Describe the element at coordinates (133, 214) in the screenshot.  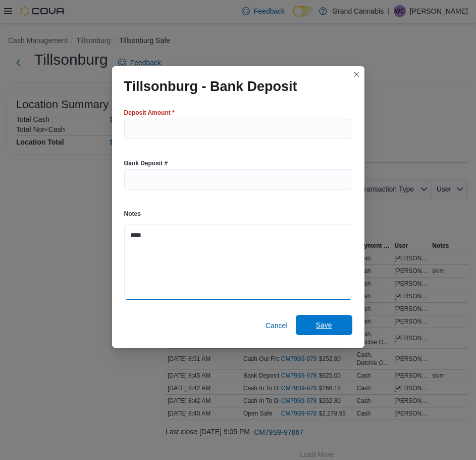
I see `label: Notes` at that location.